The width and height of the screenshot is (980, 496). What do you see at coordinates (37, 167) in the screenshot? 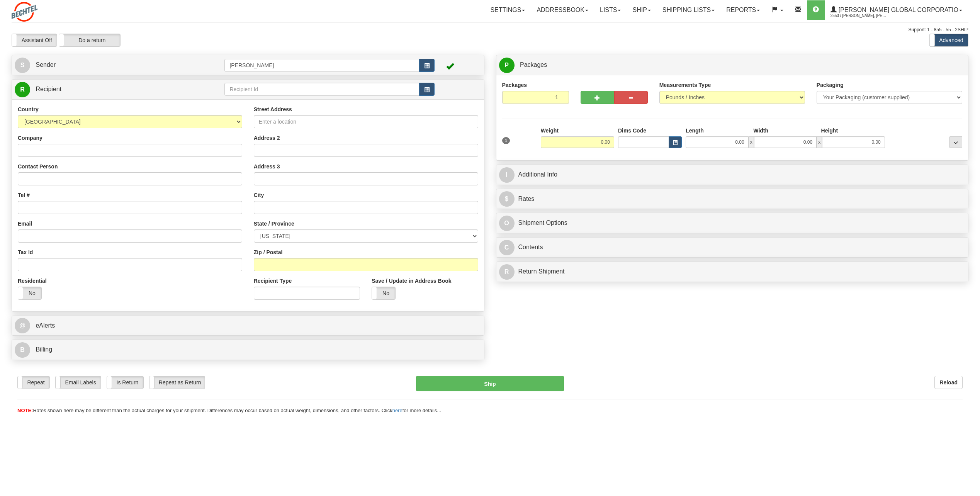
I see `label: Contact Person` at bounding box center [37, 167].